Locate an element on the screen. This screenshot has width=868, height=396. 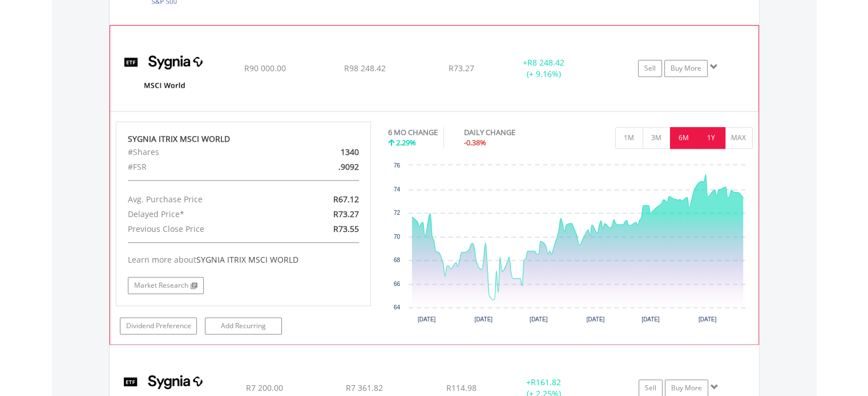
span: R161.82 is located at coordinates (546, 382).